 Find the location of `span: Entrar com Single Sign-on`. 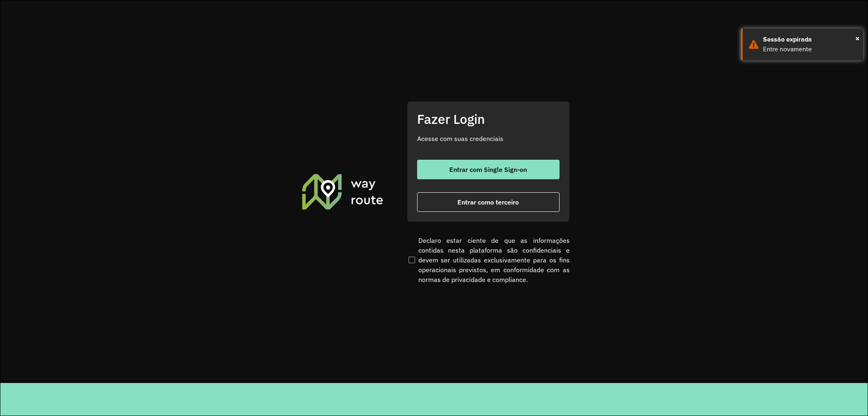

span: Entrar com Single Sign-on is located at coordinates (488, 170).